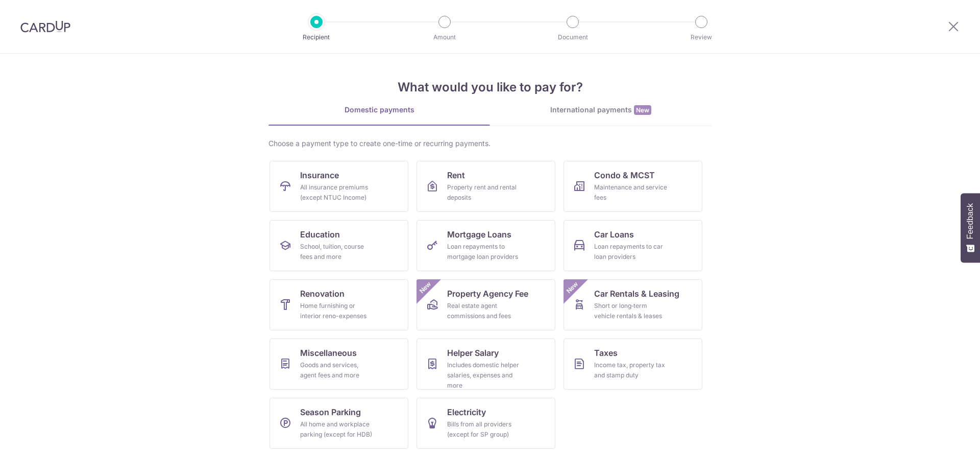  What do you see at coordinates (631, 370) in the screenshot?
I see `div: Income tax, property tax and stamp duty` at bounding box center [631, 370].